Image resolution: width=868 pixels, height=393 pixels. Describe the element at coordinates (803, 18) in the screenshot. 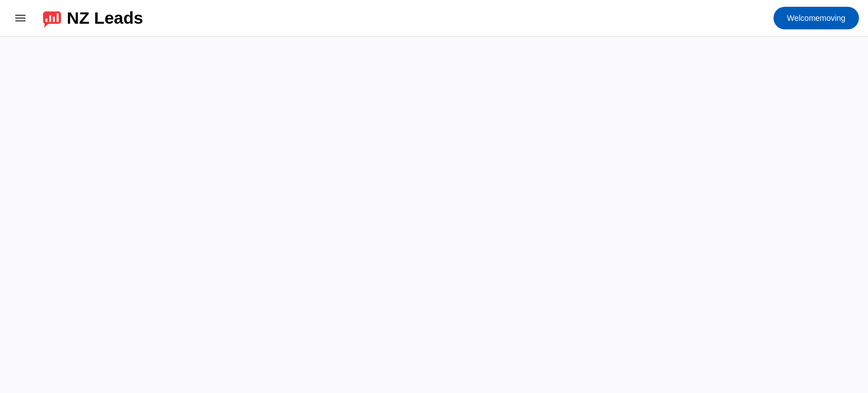

I see `span: Welcome` at that location.